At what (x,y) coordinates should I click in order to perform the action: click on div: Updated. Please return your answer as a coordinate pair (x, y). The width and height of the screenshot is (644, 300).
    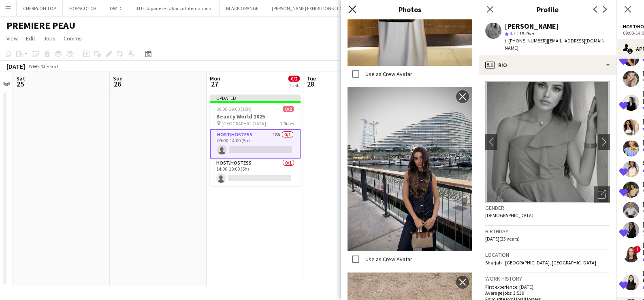
    Looking at the image, I should click on (255, 98).